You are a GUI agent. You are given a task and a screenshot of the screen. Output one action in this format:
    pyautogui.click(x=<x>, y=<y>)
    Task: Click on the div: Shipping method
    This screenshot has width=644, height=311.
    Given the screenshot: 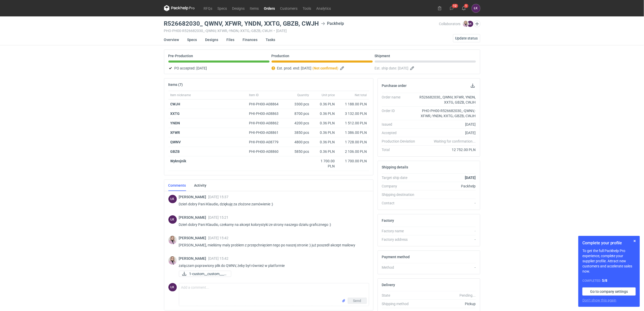 What is the action you would take?
    pyautogui.click(x=400, y=304)
    